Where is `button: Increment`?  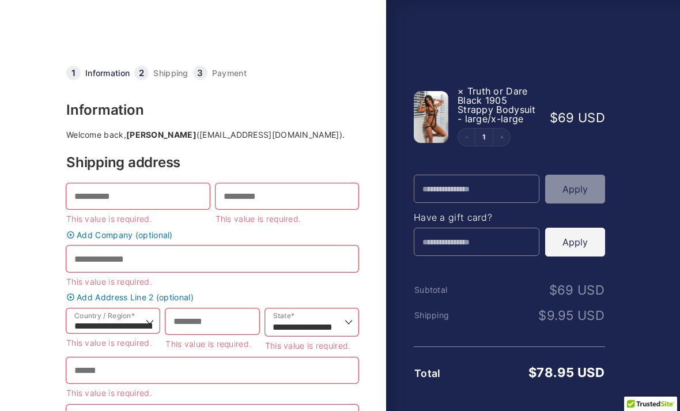
button: Increment is located at coordinates (501, 137).